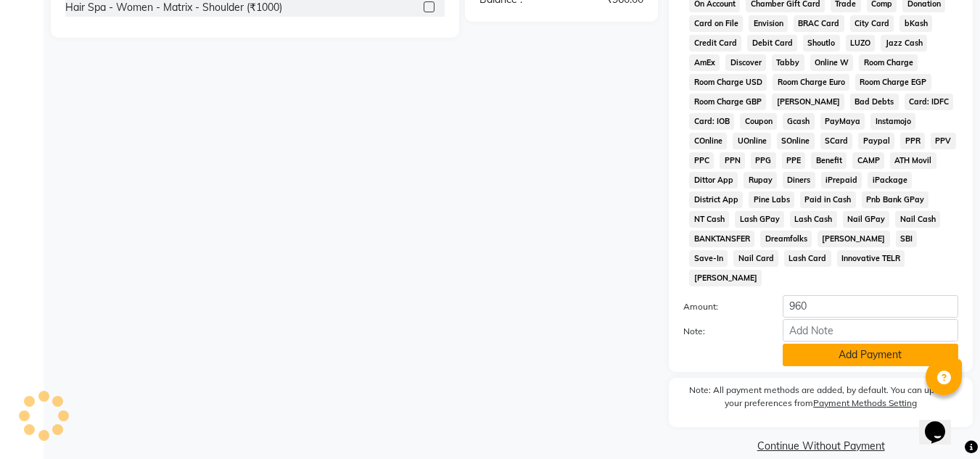 The width and height of the screenshot is (980, 459). Describe the element at coordinates (912, 140) in the screenshot. I see `span: PPR` at that location.